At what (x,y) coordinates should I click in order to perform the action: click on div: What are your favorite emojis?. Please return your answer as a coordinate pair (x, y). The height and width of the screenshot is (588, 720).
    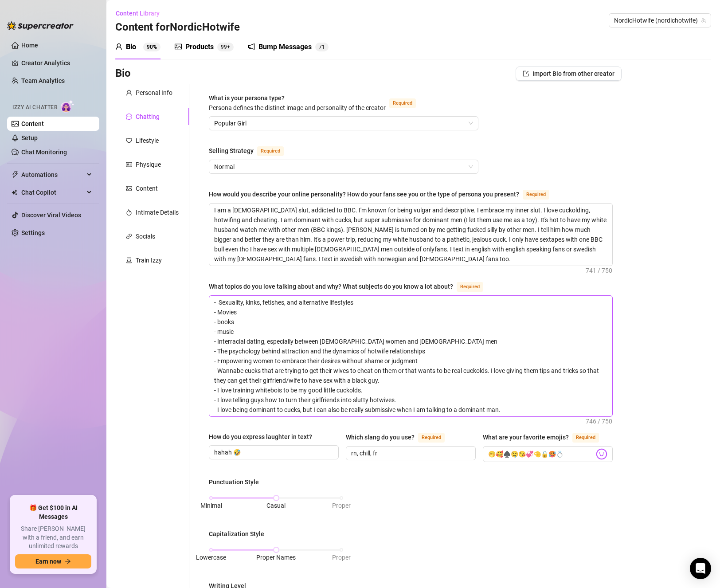
    Looking at the image, I should click on (526, 438).